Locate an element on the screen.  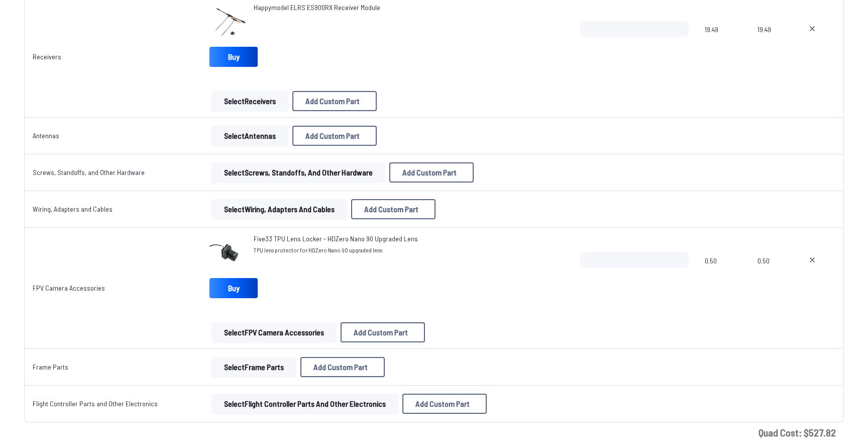
button: SelectFrame Parts is located at coordinates (253, 367).